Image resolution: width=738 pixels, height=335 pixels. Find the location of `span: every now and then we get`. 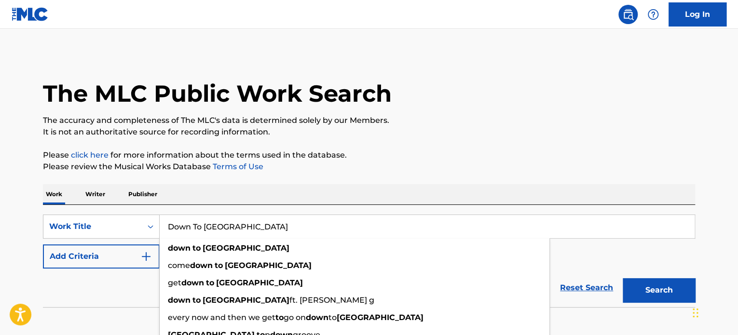

span: every now and then we get is located at coordinates (222, 318).